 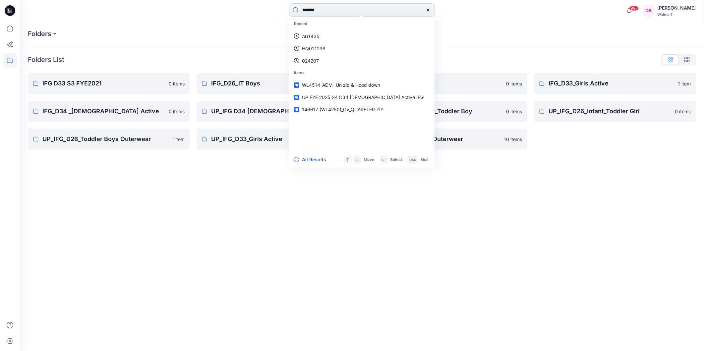 What do you see at coordinates (312, 160) in the screenshot?
I see `button: All Results` at bounding box center [312, 160].